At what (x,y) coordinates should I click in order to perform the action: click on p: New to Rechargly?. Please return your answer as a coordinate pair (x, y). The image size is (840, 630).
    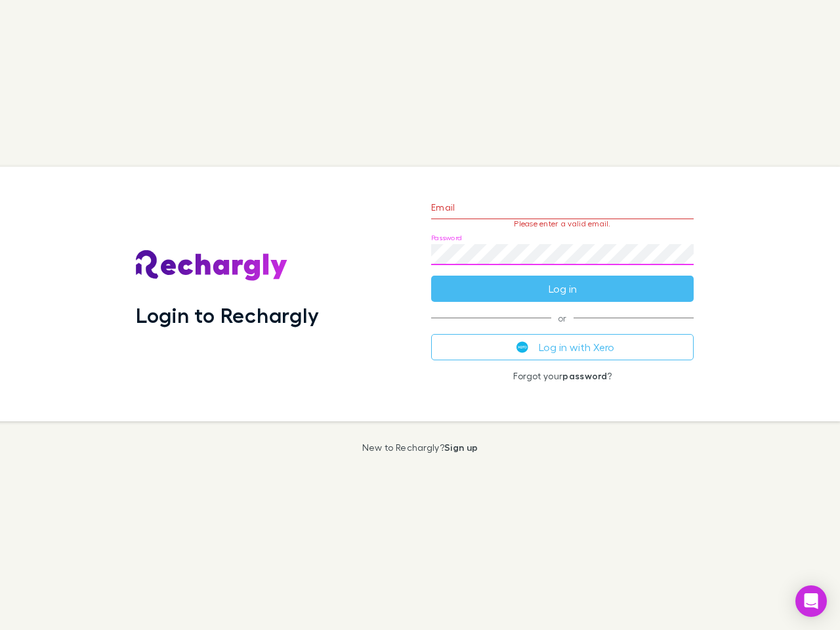
    Looking at the image, I should click on (420, 448).